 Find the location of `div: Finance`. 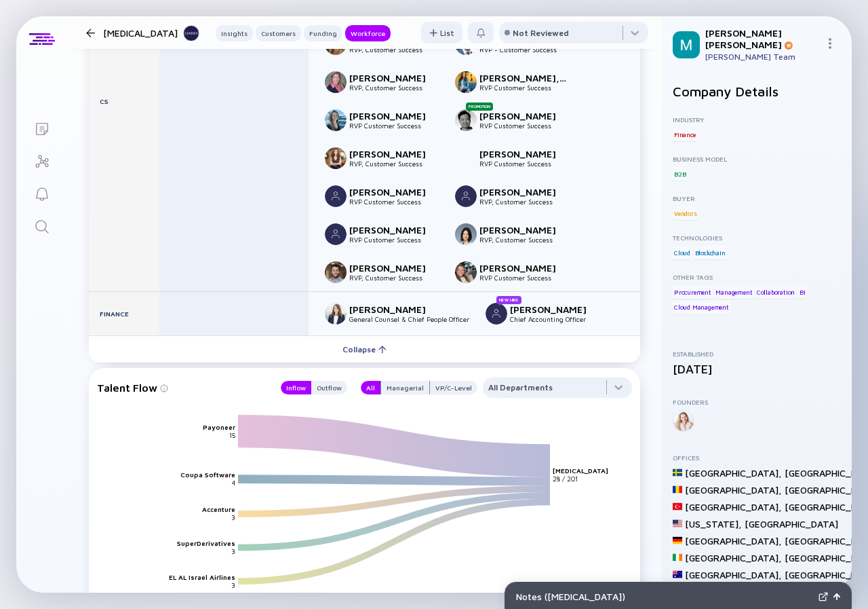

div: Finance is located at coordinates (685, 135).